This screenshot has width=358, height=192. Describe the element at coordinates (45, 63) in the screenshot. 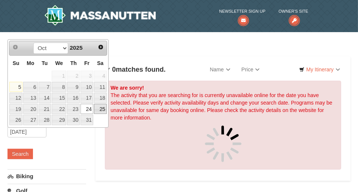

I see `span: Tuesday` at that location.